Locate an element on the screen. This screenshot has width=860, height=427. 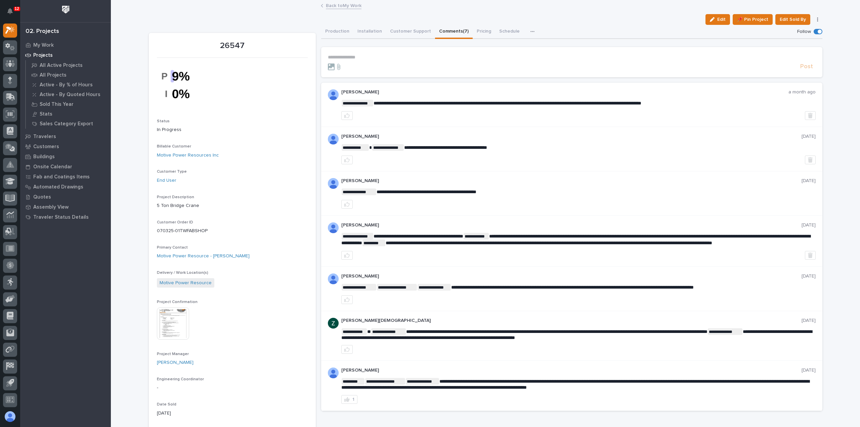
a: Buildings is located at coordinates (65, 156).